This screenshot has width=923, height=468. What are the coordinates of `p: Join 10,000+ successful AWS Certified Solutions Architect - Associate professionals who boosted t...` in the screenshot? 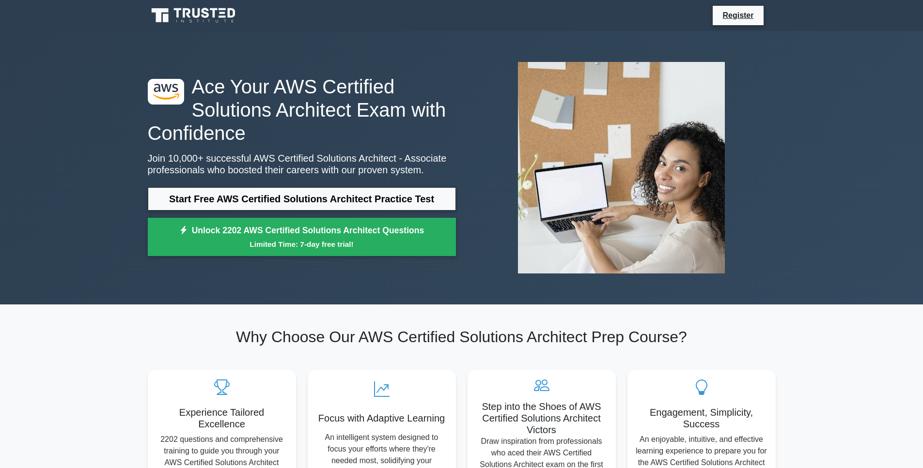 It's located at (302, 164).